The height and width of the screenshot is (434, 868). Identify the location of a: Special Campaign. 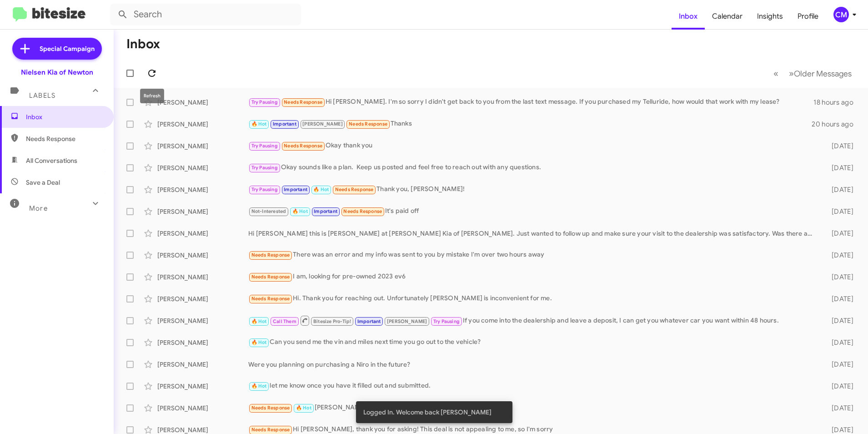
(57, 49).